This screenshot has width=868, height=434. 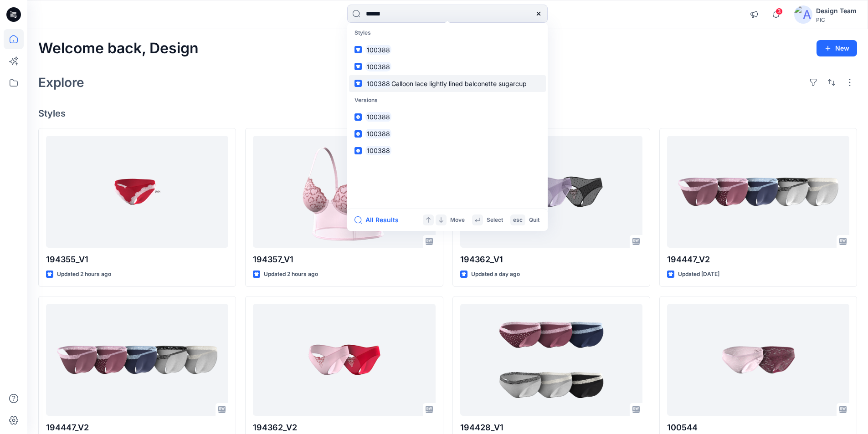 What do you see at coordinates (61, 83) in the screenshot?
I see `h2: Explore` at bounding box center [61, 83].